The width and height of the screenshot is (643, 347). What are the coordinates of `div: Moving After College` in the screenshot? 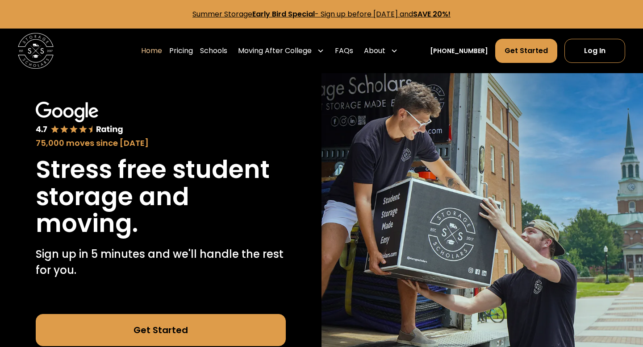 It's located at (275, 51).